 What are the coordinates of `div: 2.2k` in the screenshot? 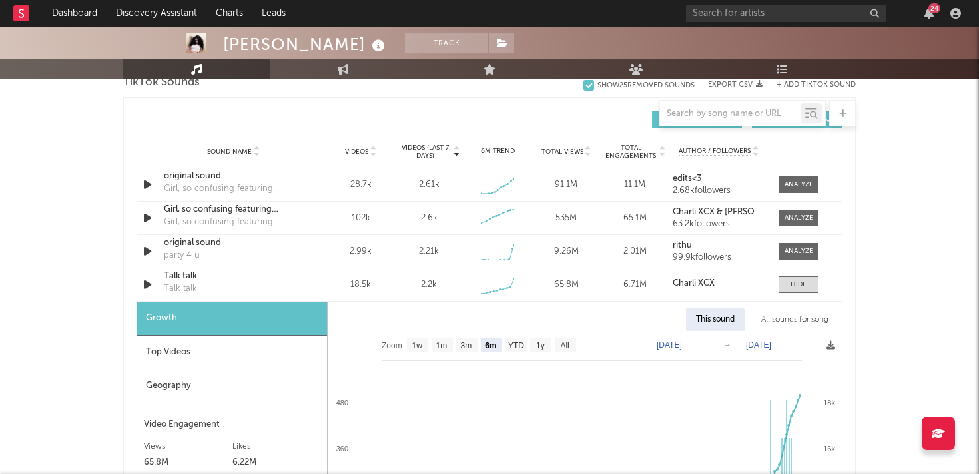 It's located at (429, 285).